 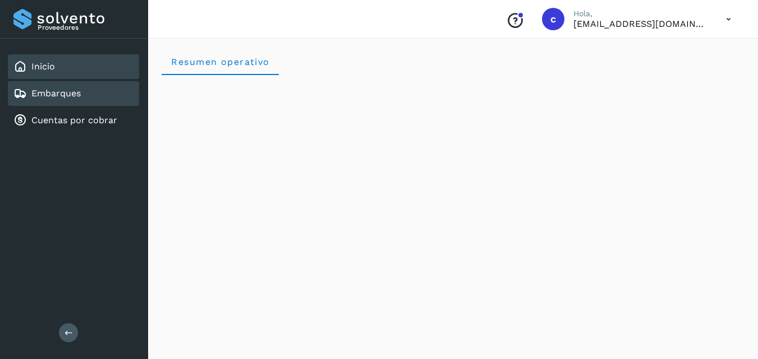 I want to click on span: Resumen operativo, so click(x=220, y=62).